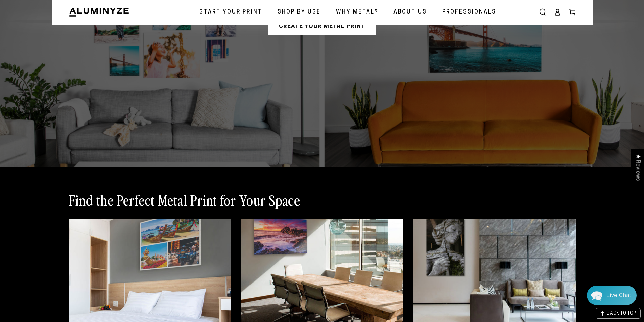  I want to click on summary: Search our site, so click(542, 12).